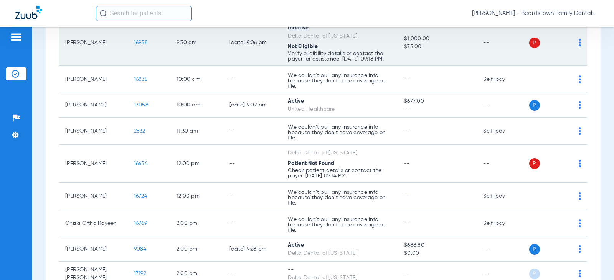  Describe the element at coordinates (437, 39) in the screenshot. I see `span: $1,000.00` at that location.